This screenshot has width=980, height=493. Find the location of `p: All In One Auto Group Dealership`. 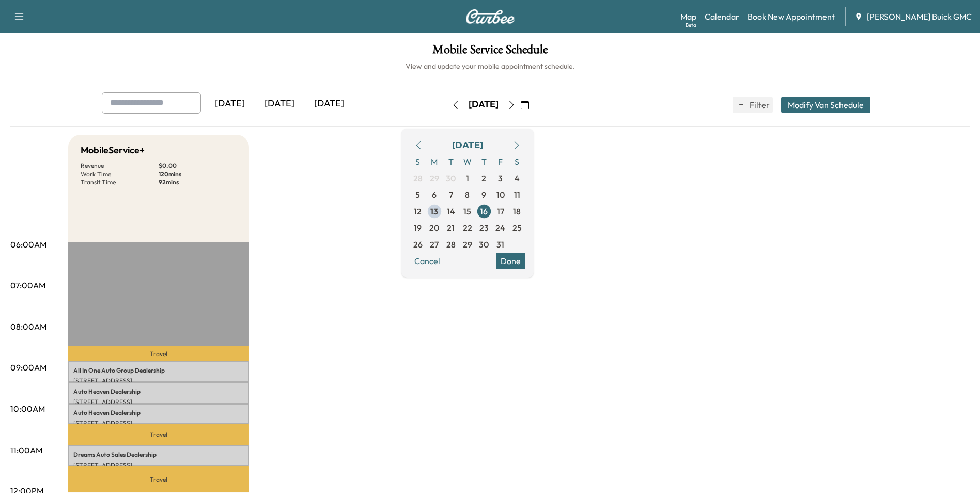

p: All In One Auto Group Dealership is located at coordinates (158, 371).